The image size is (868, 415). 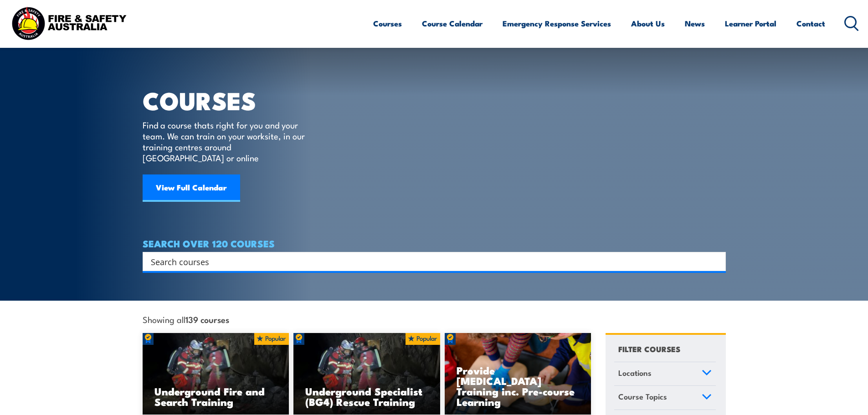 What do you see at coordinates (367, 397) in the screenshot?
I see `h3: Underground Specialist (BG4) Rescue Training` at bounding box center [367, 397].